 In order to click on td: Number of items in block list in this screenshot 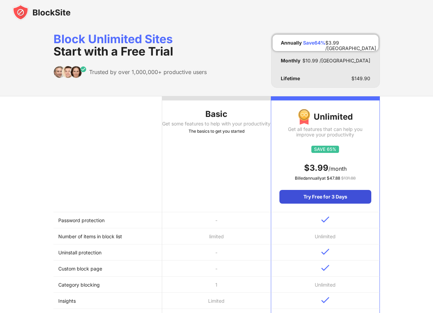, I will do `click(108, 236)`.